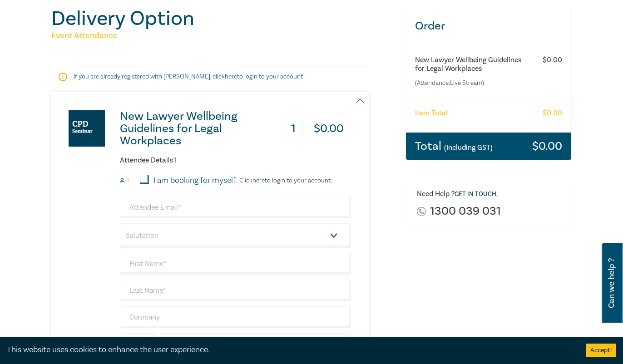 Image resolution: width=623 pixels, height=364 pixels. I want to click on h6: New Lawyer Wellbeing Guidelines for Legal Workplaces, so click(470, 65).